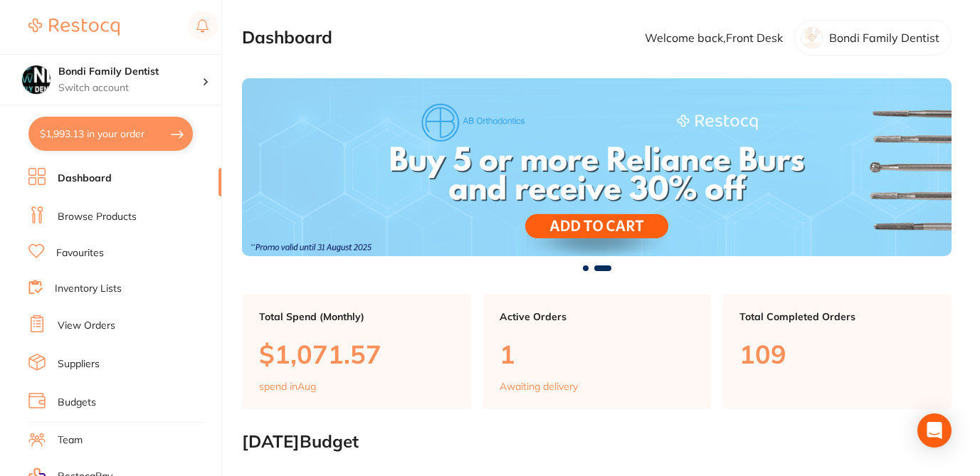 This screenshot has width=980, height=476. Describe the element at coordinates (80, 253) in the screenshot. I see `a: Favourites` at that location.